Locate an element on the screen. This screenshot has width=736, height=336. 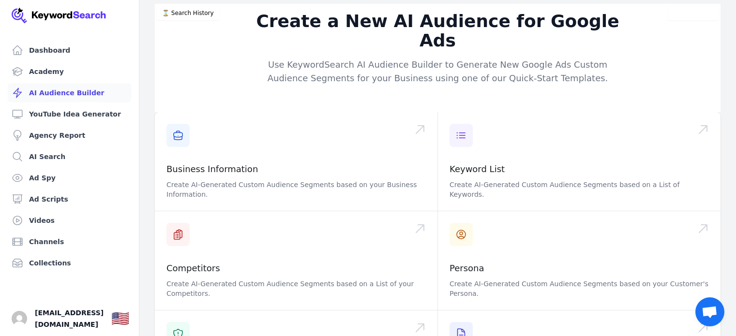
button: Video Tutorial is located at coordinates (693, 13).